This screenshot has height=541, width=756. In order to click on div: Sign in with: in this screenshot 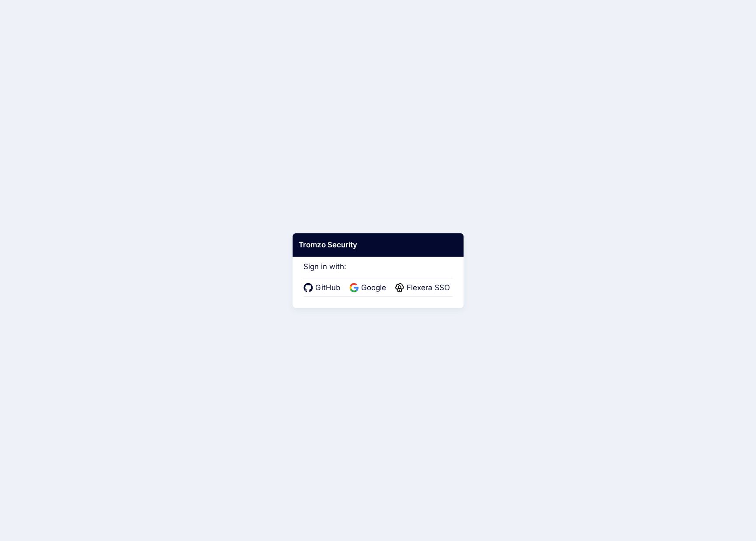, I will do `click(378, 274)`.